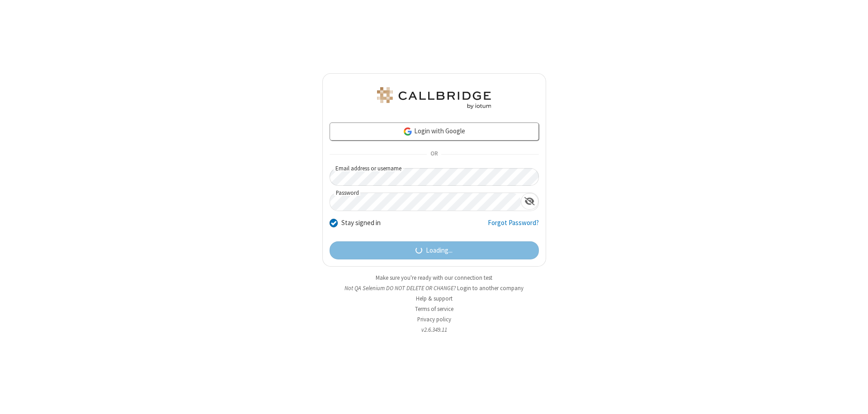 This screenshot has width=868, height=414. I want to click on a: Login with Google, so click(434, 132).